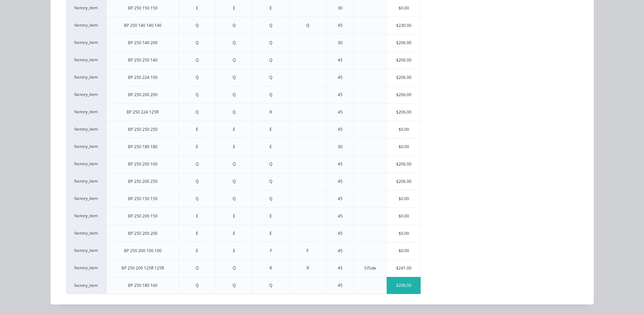  What do you see at coordinates (143, 78) in the screenshot?
I see `div: BP 250 224 100` at bounding box center [143, 78].